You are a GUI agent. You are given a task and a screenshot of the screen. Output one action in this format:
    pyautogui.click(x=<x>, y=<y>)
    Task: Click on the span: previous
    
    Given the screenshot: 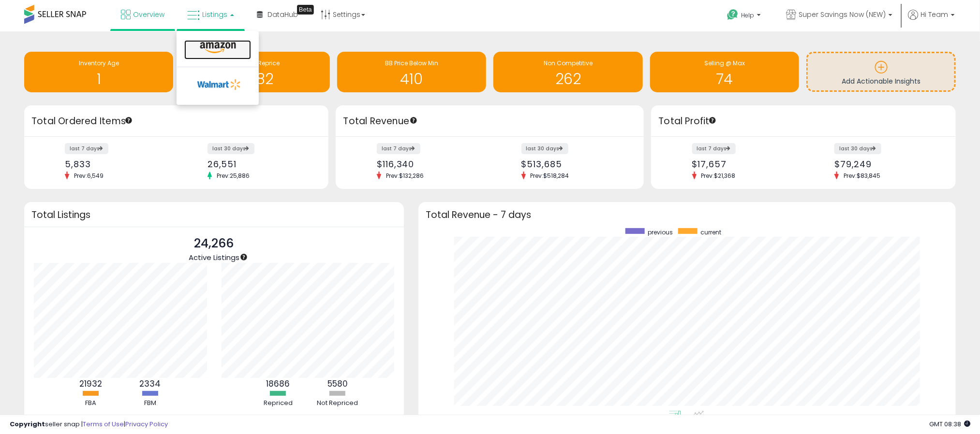 What is the action you would take?
    pyautogui.click(x=661, y=232)
    